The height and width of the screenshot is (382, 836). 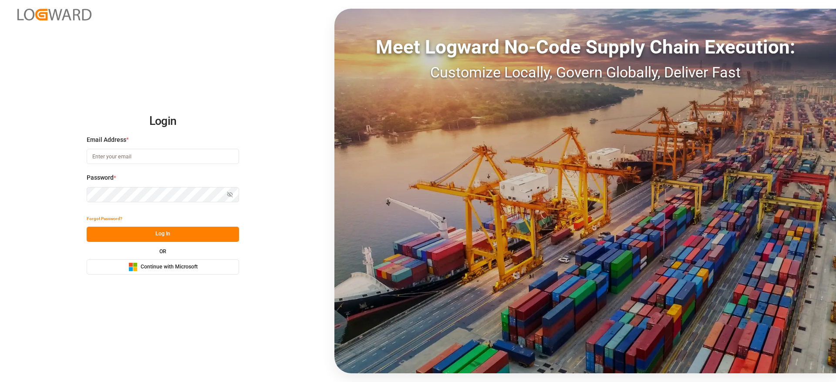 What do you see at coordinates (106, 140) in the screenshot?
I see `span: Email Address` at bounding box center [106, 140].